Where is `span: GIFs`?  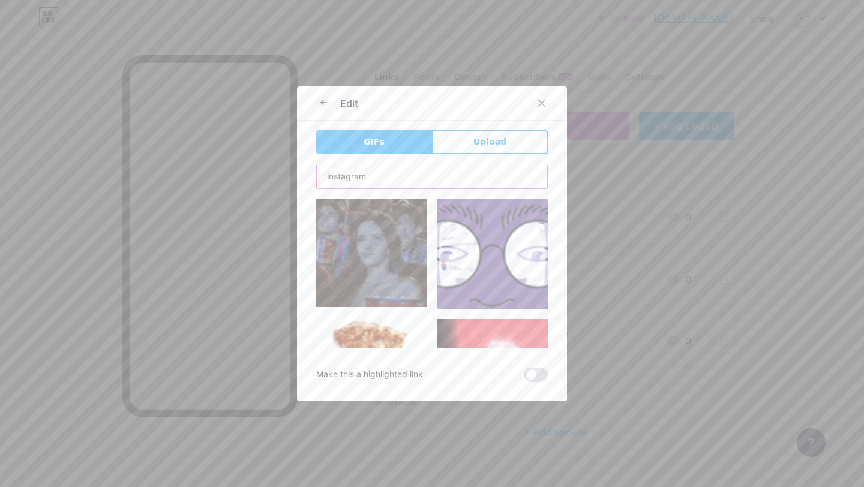
span: GIFs is located at coordinates (374, 142).